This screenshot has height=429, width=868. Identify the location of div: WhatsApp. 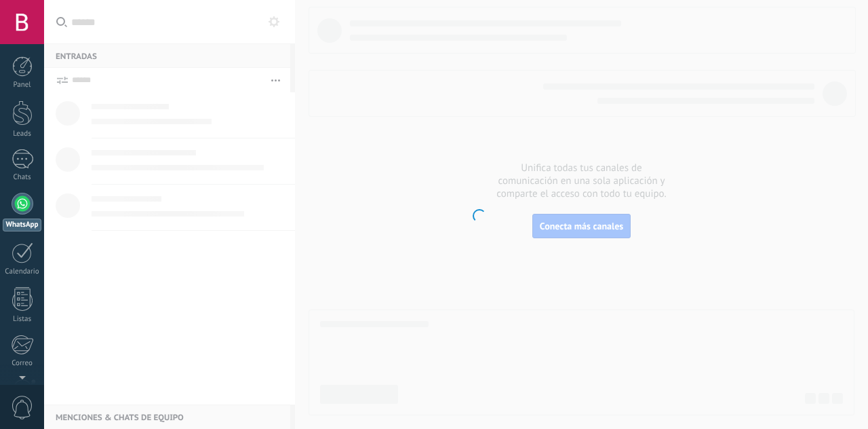
(22, 224).